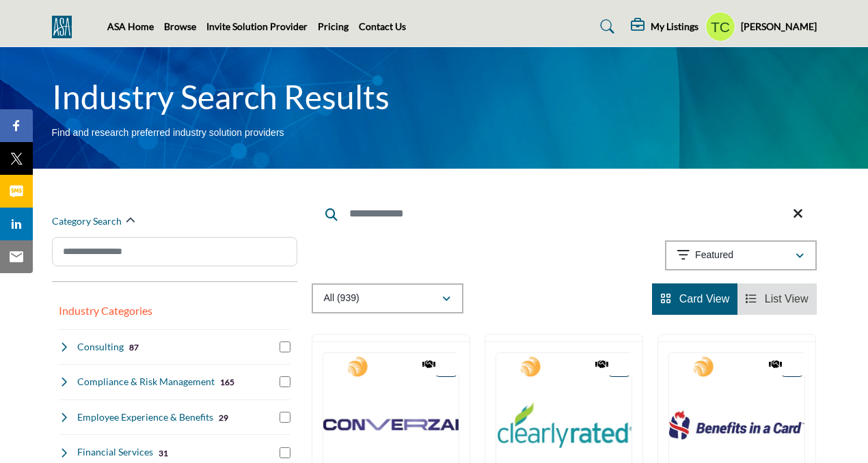  I want to click on b: 165, so click(227, 382).